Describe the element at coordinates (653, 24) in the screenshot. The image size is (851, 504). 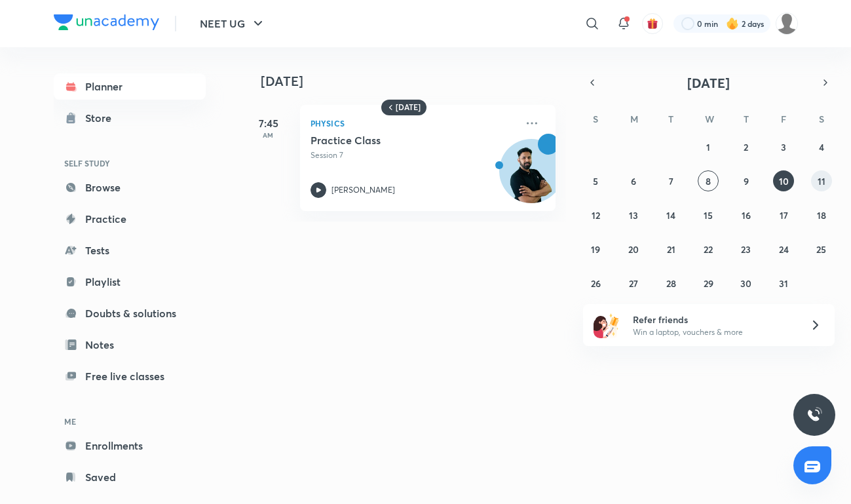
I see `img: avatar` at that location.